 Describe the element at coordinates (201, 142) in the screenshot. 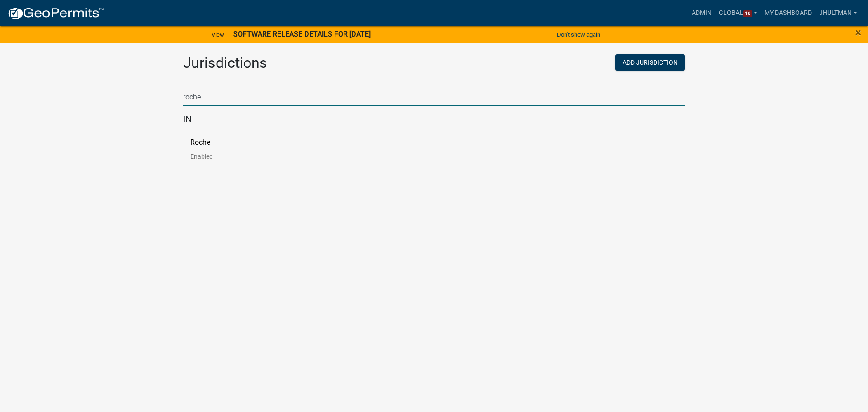

I see `p: Roche` at that location.